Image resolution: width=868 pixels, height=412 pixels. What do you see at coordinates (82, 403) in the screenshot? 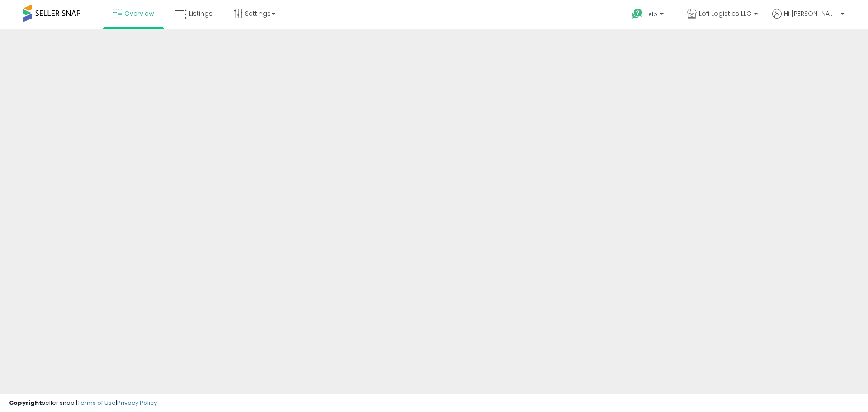
I see `div: seller snap | |` at bounding box center [82, 403].